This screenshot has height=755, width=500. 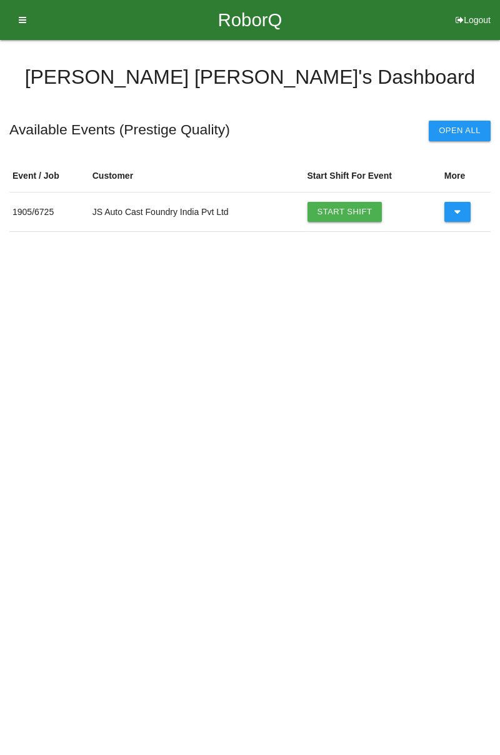 What do you see at coordinates (460, 131) in the screenshot?
I see `button: Open All` at bounding box center [460, 131].